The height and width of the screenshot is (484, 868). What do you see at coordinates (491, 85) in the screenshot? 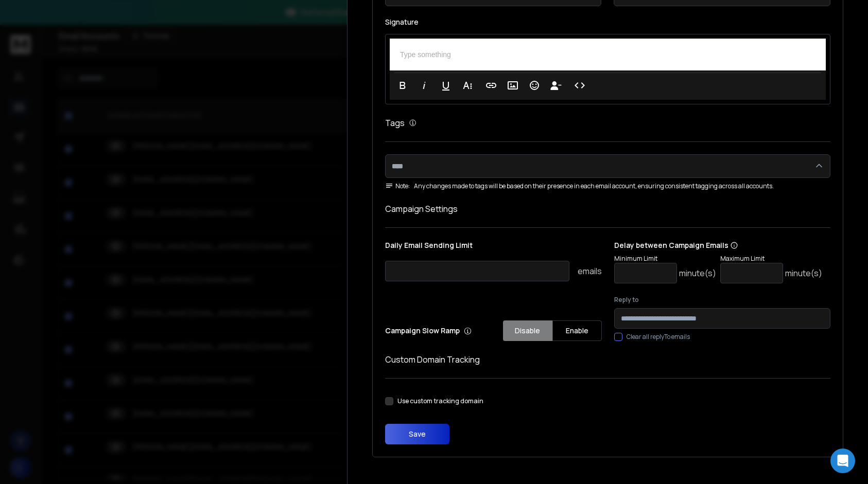
I see `button: Insert Link (⌘K)` at bounding box center [491, 85].